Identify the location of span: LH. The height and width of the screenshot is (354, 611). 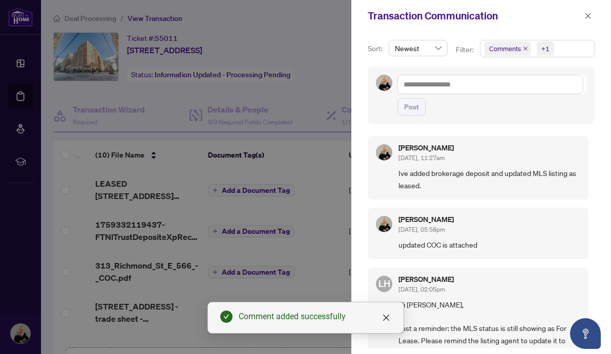
(384, 284).